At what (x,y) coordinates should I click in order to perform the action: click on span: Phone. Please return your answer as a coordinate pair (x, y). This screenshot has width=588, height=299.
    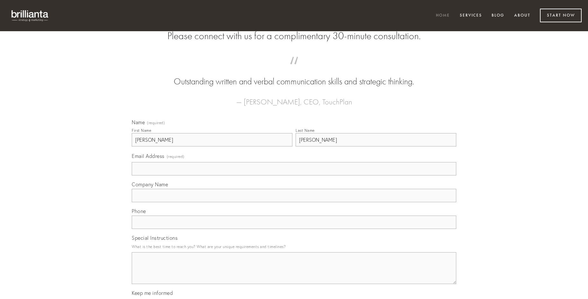
    Looking at the image, I should click on (139, 211).